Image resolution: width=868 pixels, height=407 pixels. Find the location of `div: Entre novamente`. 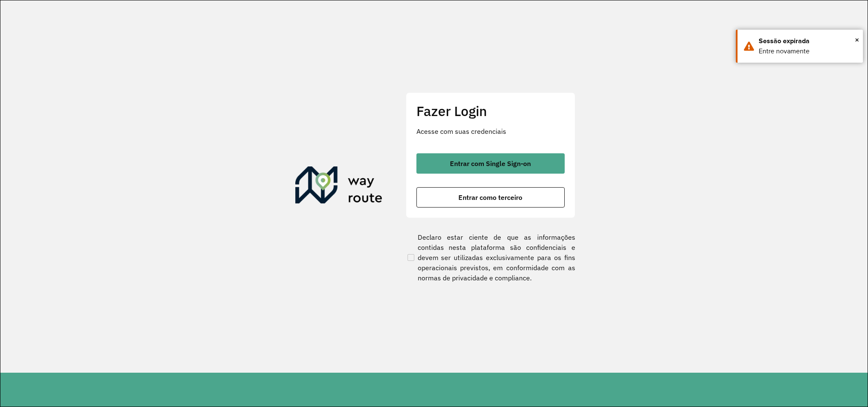

div: Entre novamente is located at coordinates (808, 52).